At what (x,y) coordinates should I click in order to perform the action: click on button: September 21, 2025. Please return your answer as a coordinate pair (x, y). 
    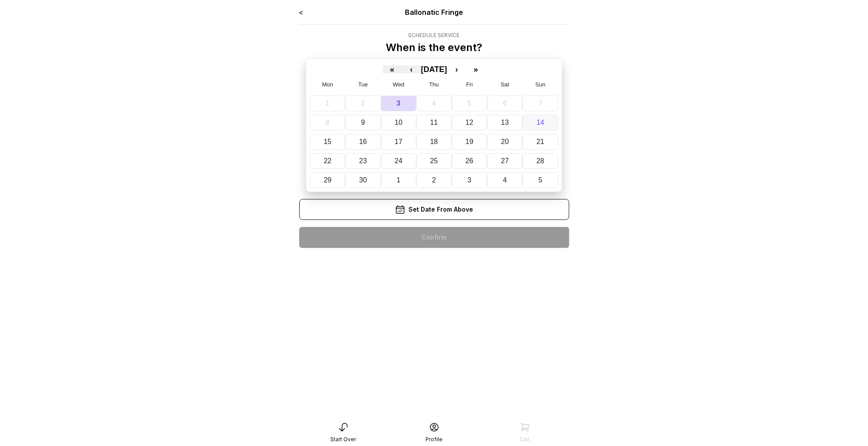
    Looking at the image, I should click on (539, 142).